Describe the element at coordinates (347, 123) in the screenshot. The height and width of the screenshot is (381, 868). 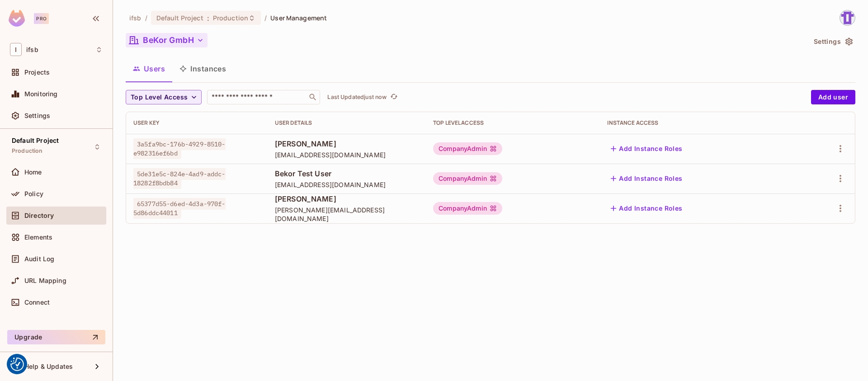
I see `div: User Details` at that location.